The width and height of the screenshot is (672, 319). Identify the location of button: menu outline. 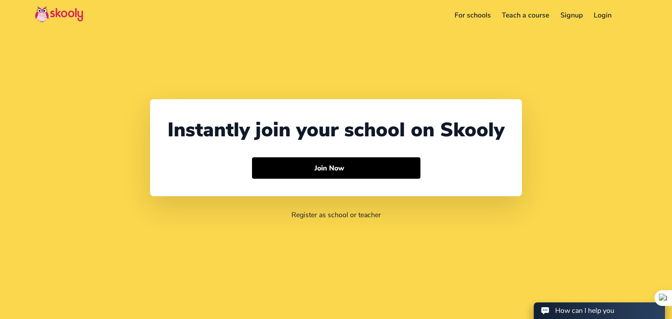
(631, 15).